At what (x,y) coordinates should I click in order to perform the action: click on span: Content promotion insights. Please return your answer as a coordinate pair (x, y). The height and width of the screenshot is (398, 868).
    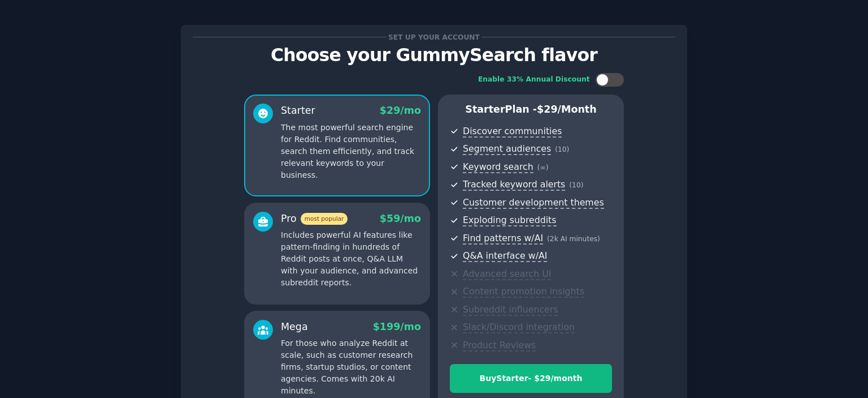
    Looking at the image, I should click on (523, 291).